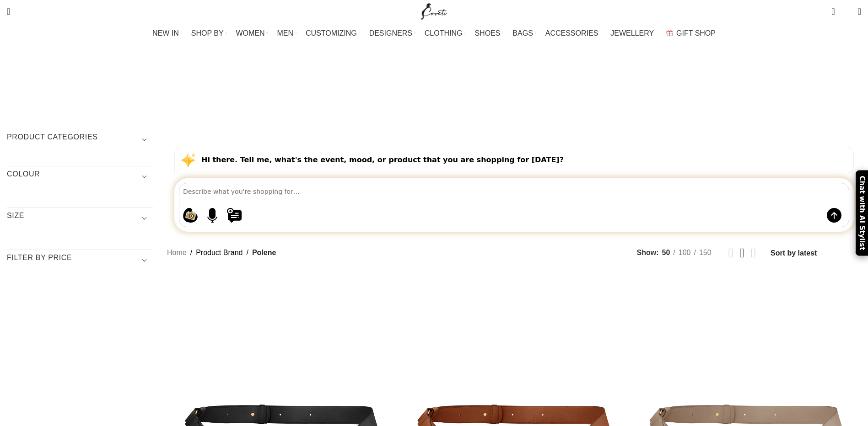 The width and height of the screenshot is (868, 426). What do you see at coordinates (331, 33) in the screenshot?
I see `span: CUSTOMIZING` at bounding box center [331, 33].